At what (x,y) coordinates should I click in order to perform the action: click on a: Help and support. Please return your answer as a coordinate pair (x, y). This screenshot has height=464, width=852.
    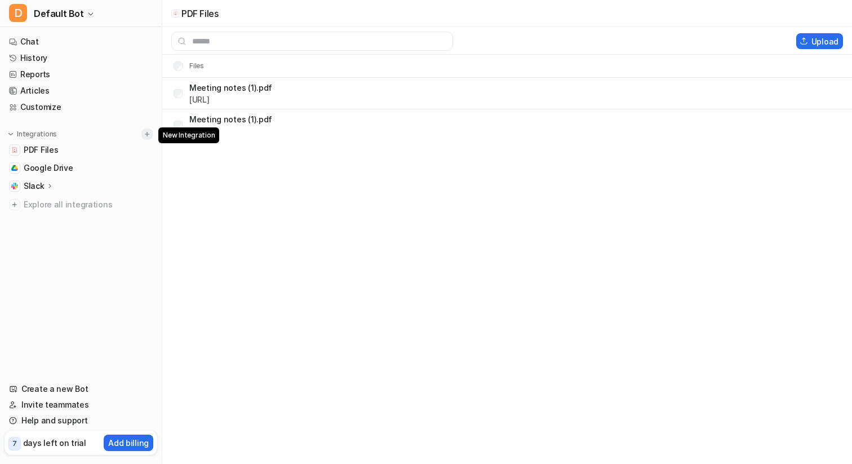
    Looking at the image, I should click on (81, 420).